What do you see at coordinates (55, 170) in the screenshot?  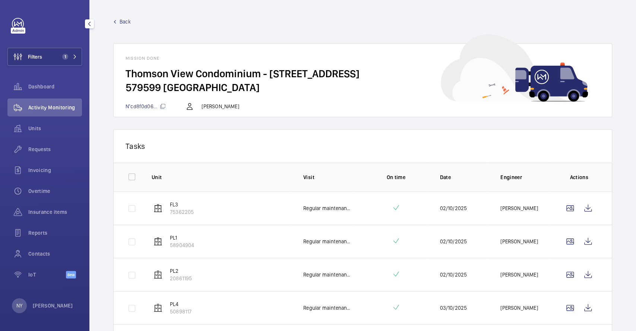 I see `span: Invoicing` at bounding box center [55, 170].